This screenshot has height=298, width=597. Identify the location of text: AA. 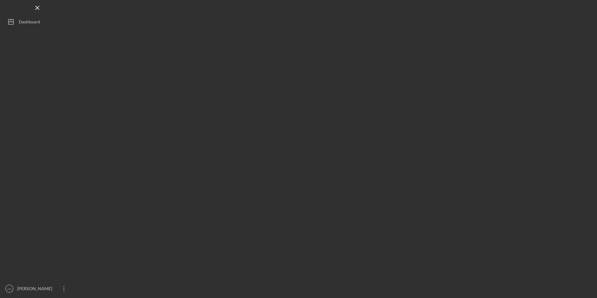
(9, 288).